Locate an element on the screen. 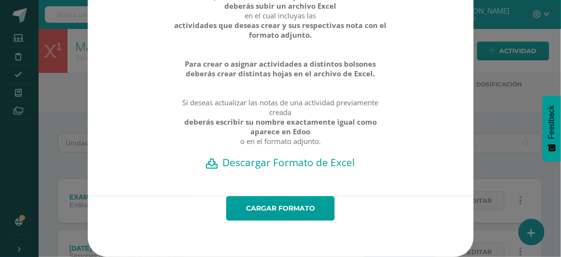 The height and width of the screenshot is (257, 561). span: Feedback is located at coordinates (552, 122).